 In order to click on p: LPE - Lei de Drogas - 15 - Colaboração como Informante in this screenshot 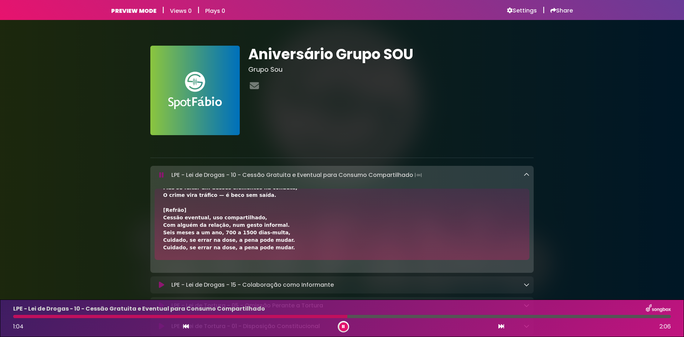, I will do `click(253, 285)`.